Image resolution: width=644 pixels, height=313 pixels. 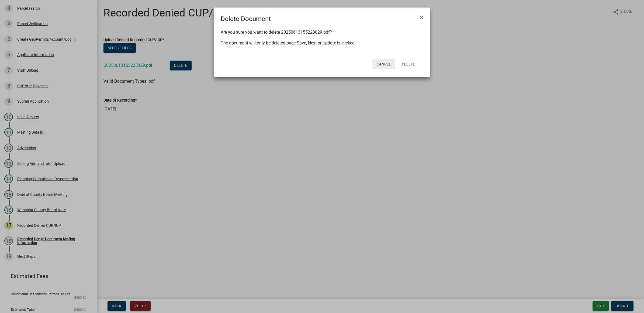 What do you see at coordinates (384, 64) in the screenshot?
I see `button: Cancel` at bounding box center [384, 64].